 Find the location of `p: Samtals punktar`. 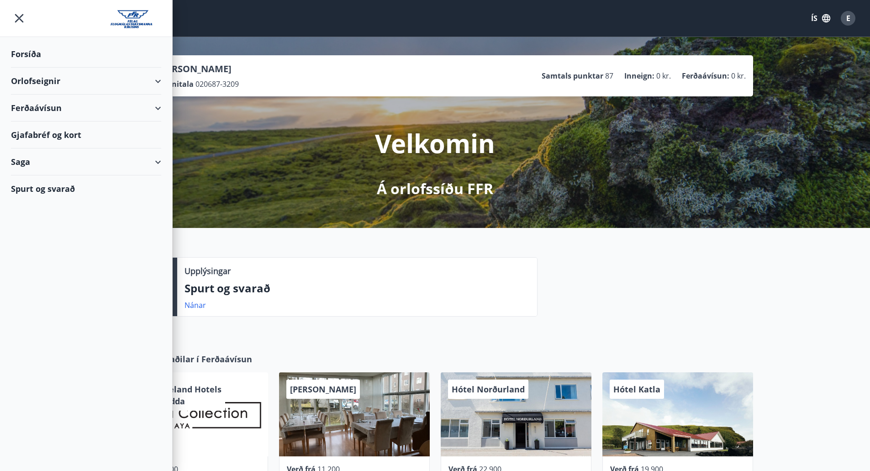

p: Samtals punktar is located at coordinates (572, 76).